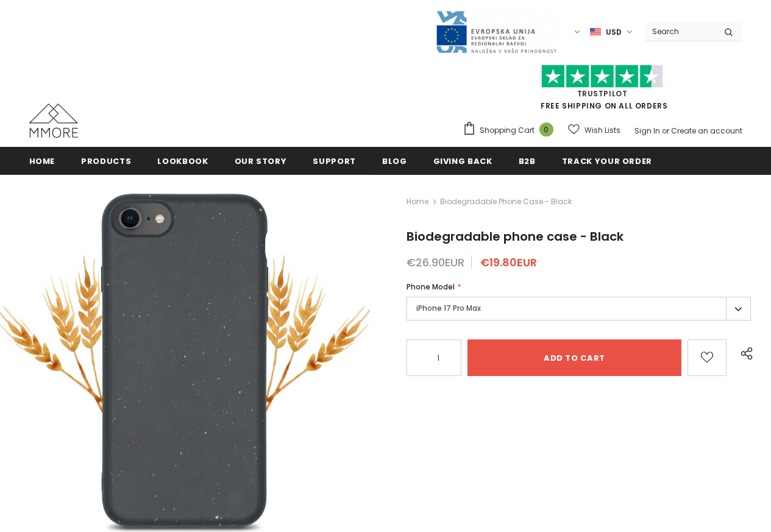 This screenshot has width=771, height=532. Describe the element at coordinates (334, 161) in the screenshot. I see `span: support` at that location.